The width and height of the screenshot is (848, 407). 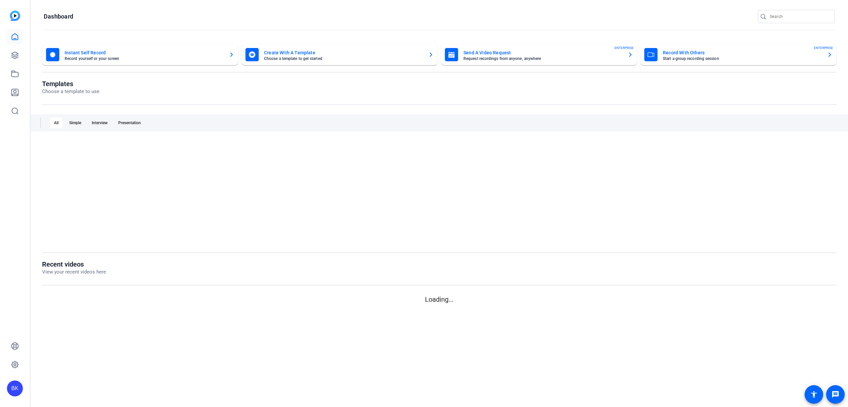 What do you see at coordinates (130, 123) in the screenshot?
I see `div: Presentation` at bounding box center [130, 123].